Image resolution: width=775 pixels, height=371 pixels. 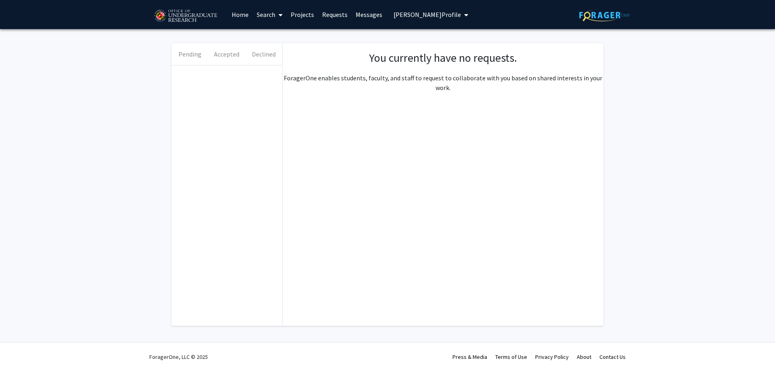 What do you see at coordinates (612, 357) in the screenshot?
I see `a: Contact Us` at bounding box center [612, 357].